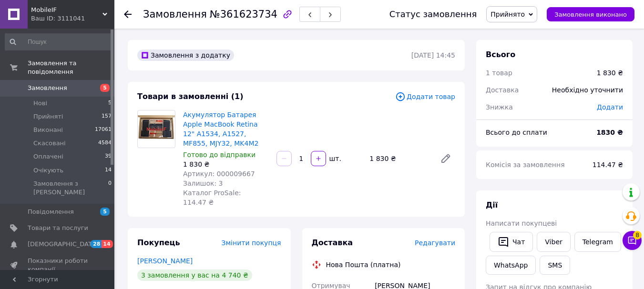 The width and height of the screenshot is (644, 289). I want to click on span: Товари в замовленні (1), so click(190, 97).